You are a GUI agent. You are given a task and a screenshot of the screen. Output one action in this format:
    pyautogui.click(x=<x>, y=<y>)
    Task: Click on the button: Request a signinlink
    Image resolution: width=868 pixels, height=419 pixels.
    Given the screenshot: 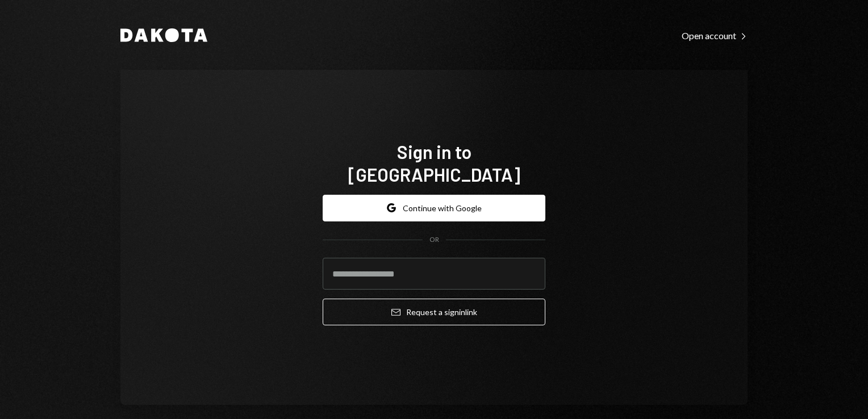 What is the action you would take?
    pyautogui.click(x=434, y=312)
    